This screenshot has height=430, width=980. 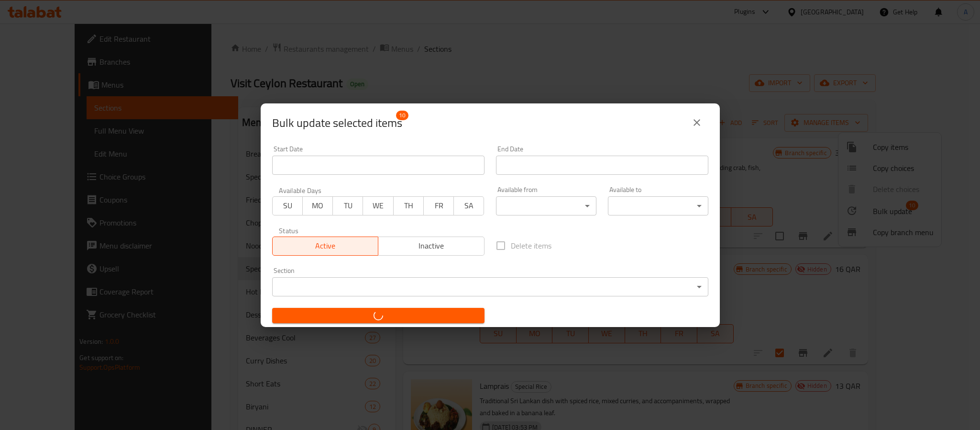 What do you see at coordinates (431, 246) in the screenshot?
I see `button: Inactive` at bounding box center [431, 246].